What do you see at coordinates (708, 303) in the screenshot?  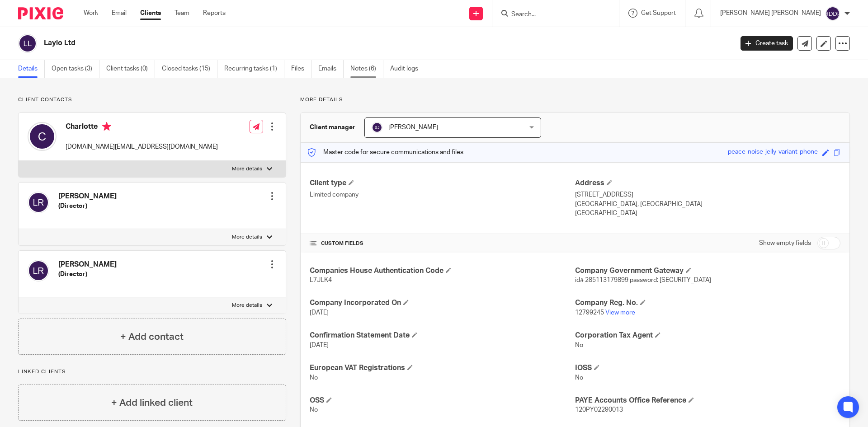 I see `h4: Company Reg. No.` at bounding box center [708, 303].